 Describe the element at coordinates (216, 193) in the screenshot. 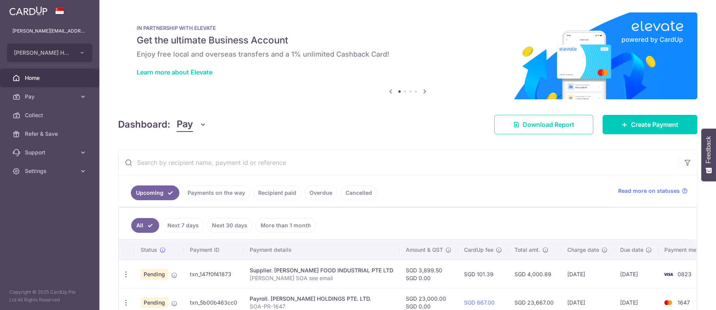

I see `a: Payments on the way` at that location.